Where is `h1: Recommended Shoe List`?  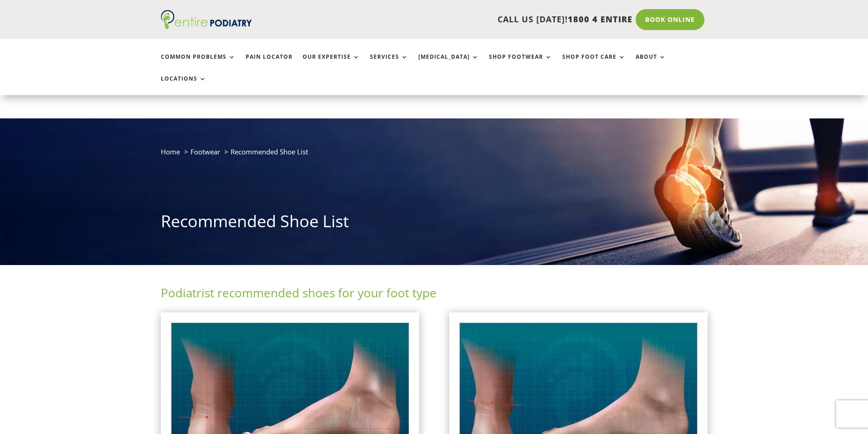
h1: Recommended Shoe List is located at coordinates (434, 224).